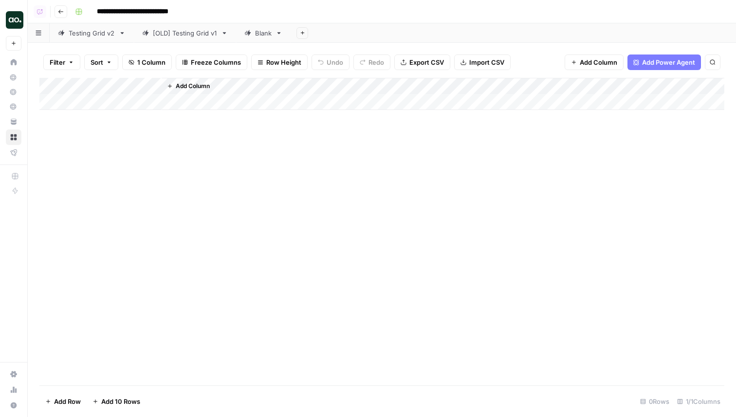 The width and height of the screenshot is (736, 417). Describe the element at coordinates (335, 62) in the screenshot. I see `span: Undo` at that location.